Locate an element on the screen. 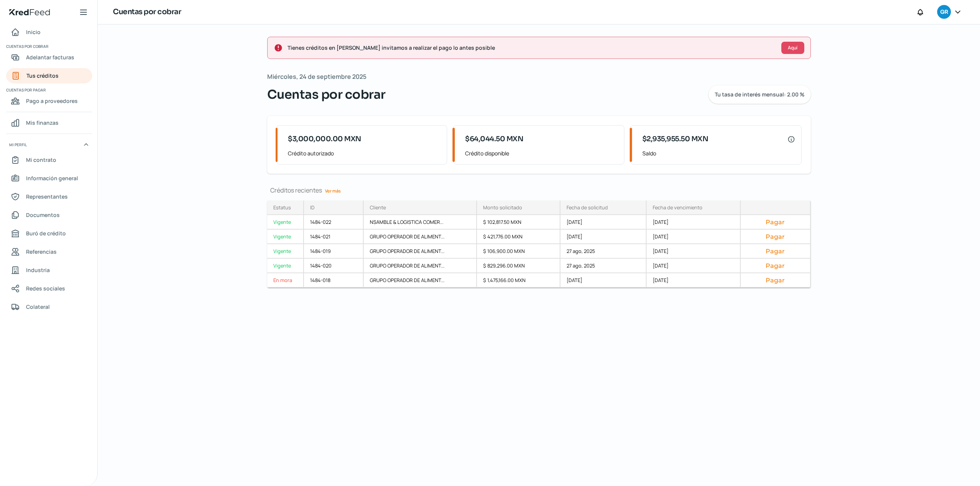 The width and height of the screenshot is (980, 486). div: Fecha de solicitud is located at coordinates (587, 207).